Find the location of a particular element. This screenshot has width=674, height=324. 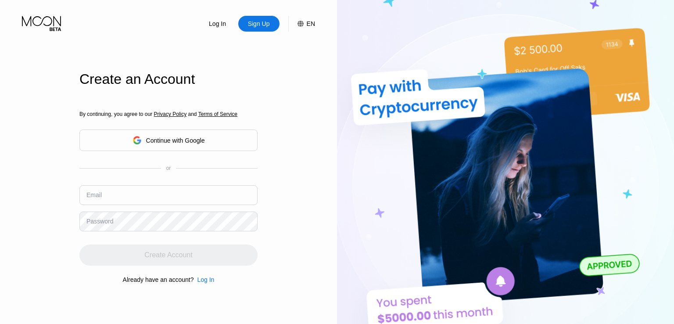

span: Privacy Policy is located at coordinates (170, 114).